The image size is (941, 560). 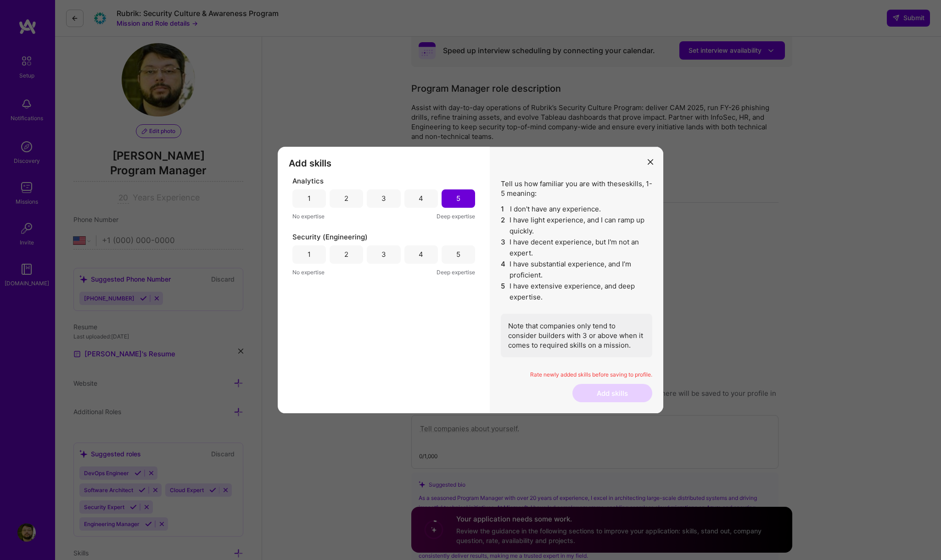 I want to click on div: Tell us how familiar you are with these skills , 1-5 meaning:, so click(x=576, y=268).